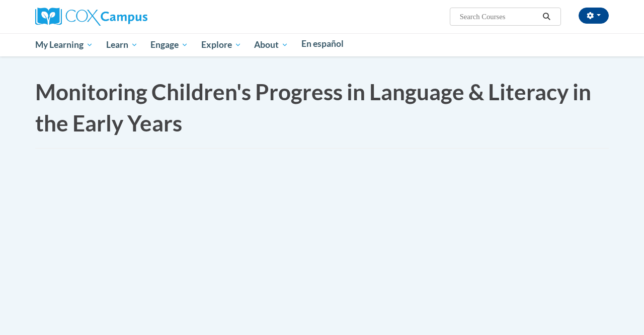 The width and height of the screenshot is (644, 335). I want to click on button: Search, so click(547, 17).